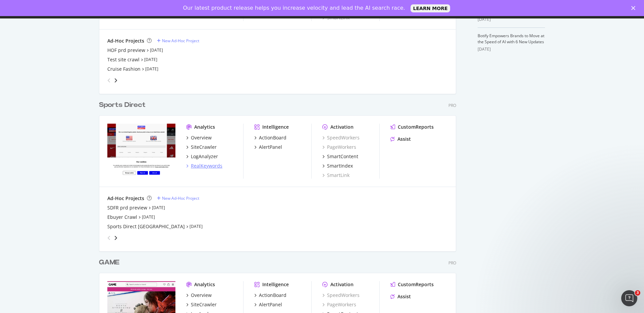  Describe the element at coordinates (634, 8) in the screenshot. I see `div: Close` at that location.